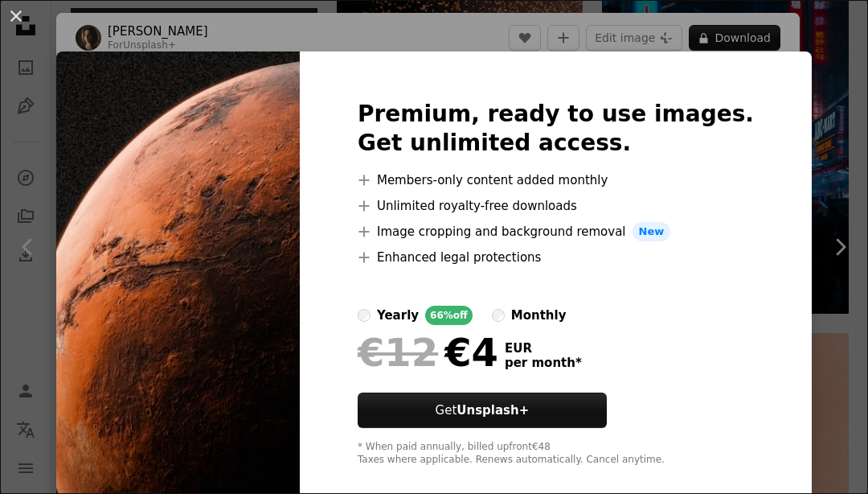  What do you see at coordinates (543, 362) in the screenshot?
I see `span: per month *` at bounding box center [543, 362].